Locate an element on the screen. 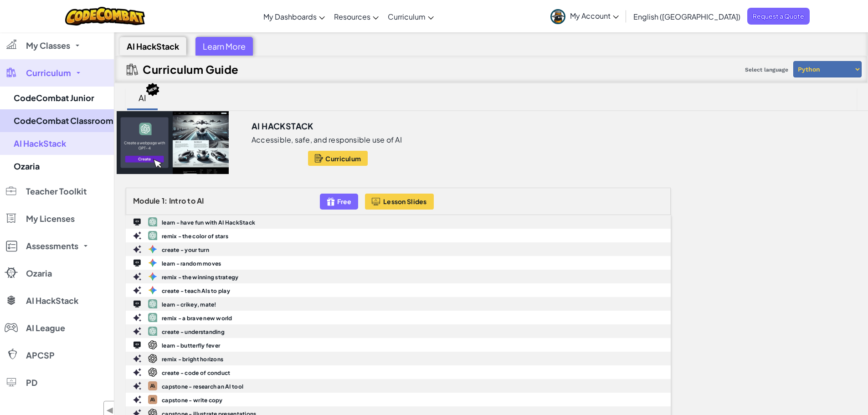  a: Resources is located at coordinates (357, 16).